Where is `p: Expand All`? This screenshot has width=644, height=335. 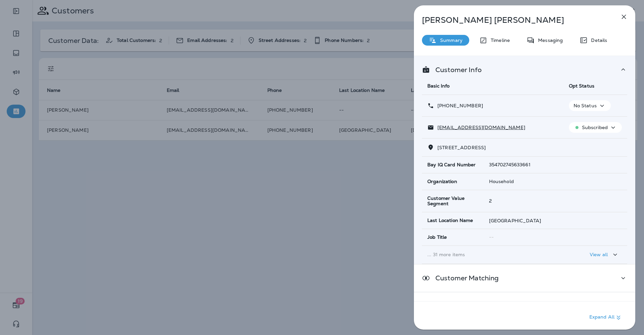
p: Expand All is located at coordinates (606, 317).